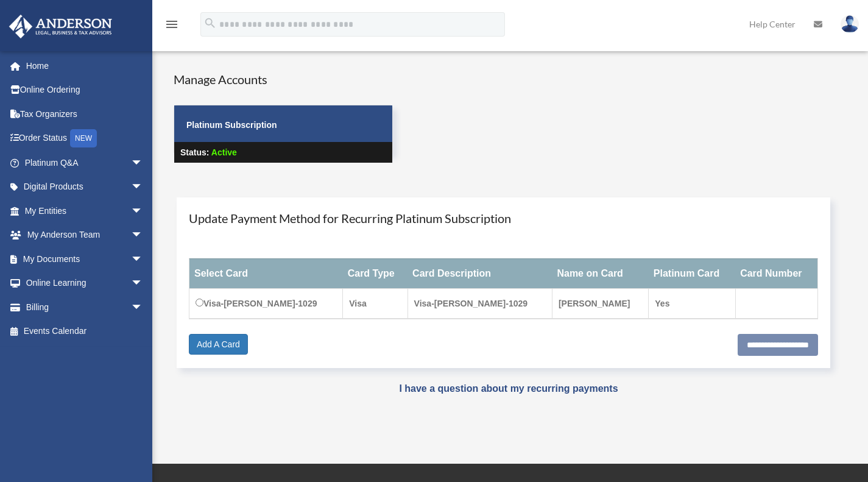 This screenshot has height=482, width=868. What do you see at coordinates (231, 125) in the screenshot?
I see `strong: Platinum Subscription` at bounding box center [231, 125].